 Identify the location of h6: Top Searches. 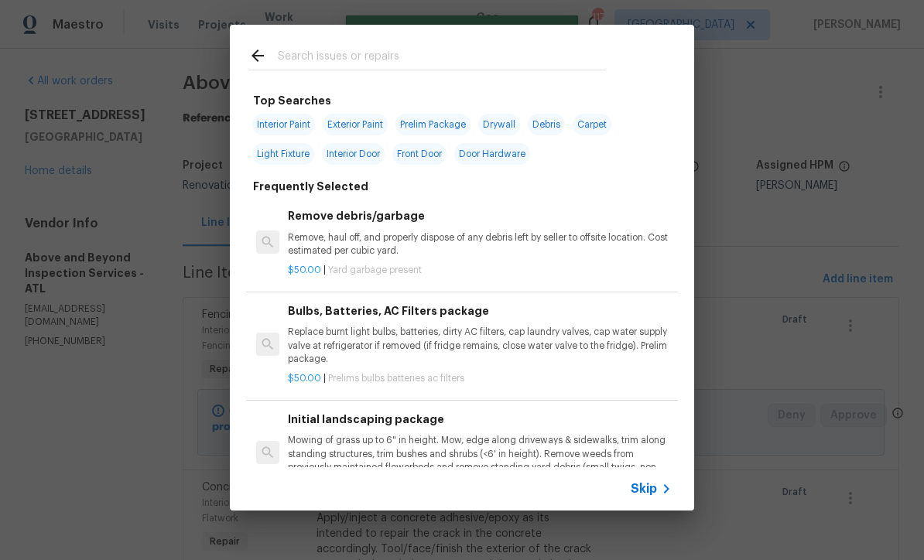
(292, 101).